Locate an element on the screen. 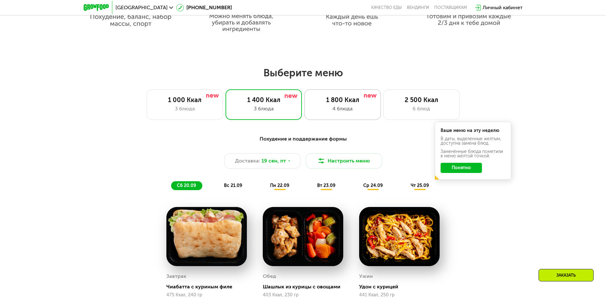 The image size is (606, 303). div: Заказать is located at coordinates (566, 275).